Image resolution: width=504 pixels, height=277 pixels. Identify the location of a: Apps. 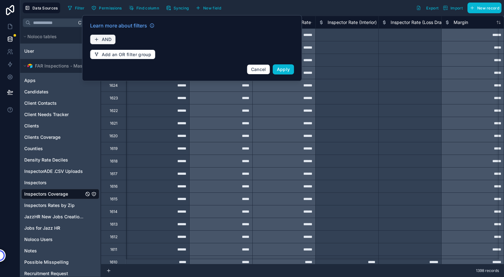
(54, 80).